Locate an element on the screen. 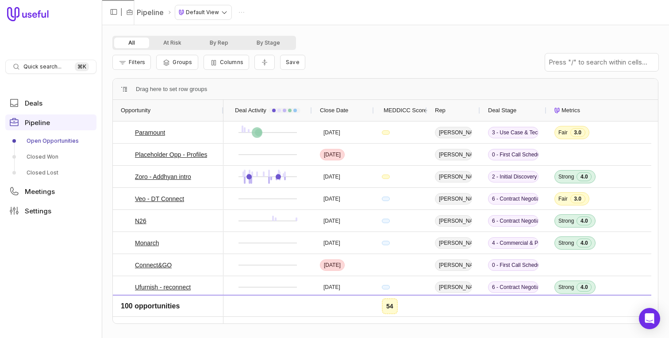 Image resolution: width=669 pixels, height=338 pixels. a: Deals is located at coordinates (51, 103).